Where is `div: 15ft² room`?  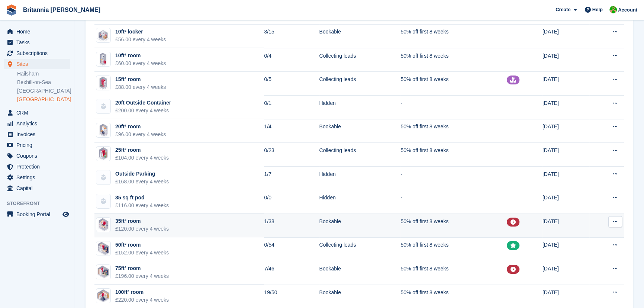 div: 15ft² room is located at coordinates (140, 79).